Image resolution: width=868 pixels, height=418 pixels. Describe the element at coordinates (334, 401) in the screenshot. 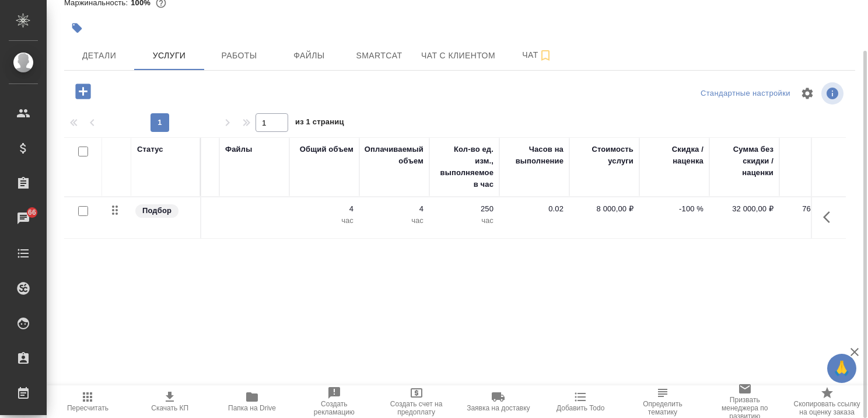

I see `button: Создать рекламацию` at that location.